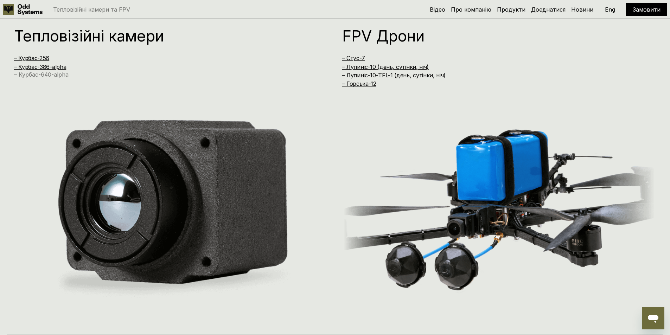 This screenshot has width=670, height=335. I want to click on a: – Горська-12, so click(359, 84).